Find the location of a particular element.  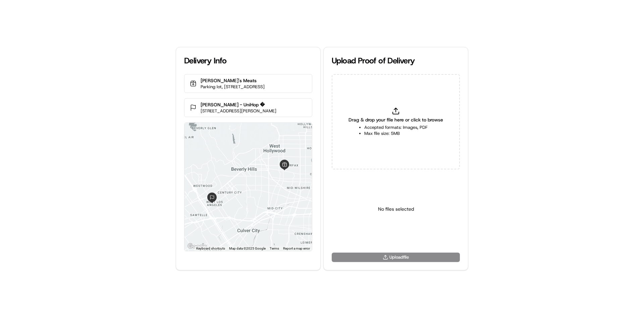

a: Terms (opens in new tab) is located at coordinates (274, 248).